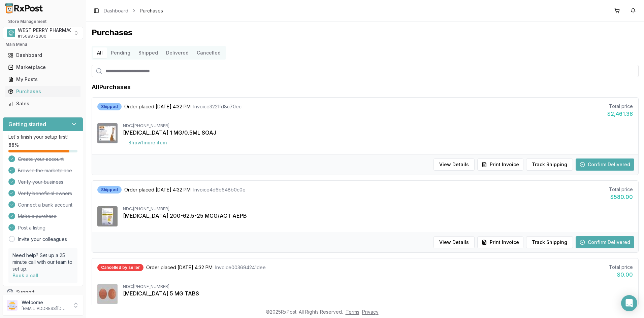  I want to click on span: Invoice 003694241dee, so click(241, 267).